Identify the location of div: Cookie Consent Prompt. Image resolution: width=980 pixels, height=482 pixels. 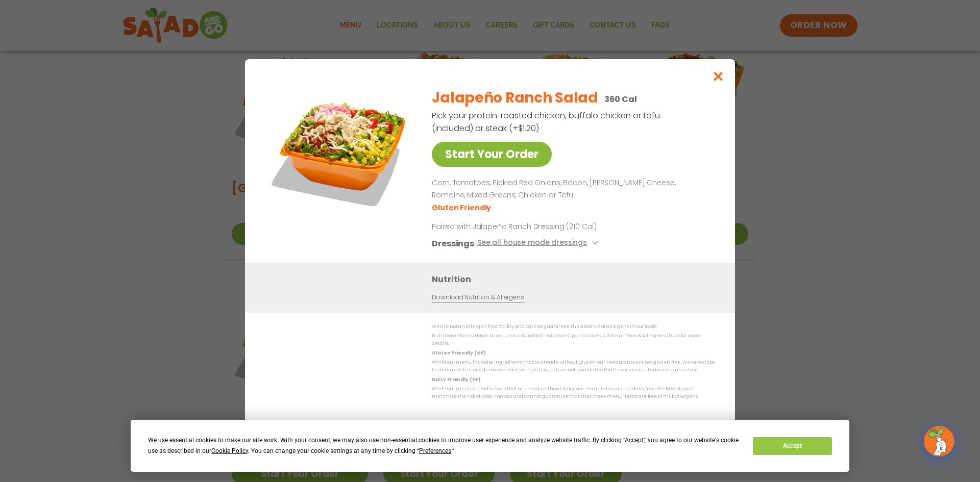
(490, 445).